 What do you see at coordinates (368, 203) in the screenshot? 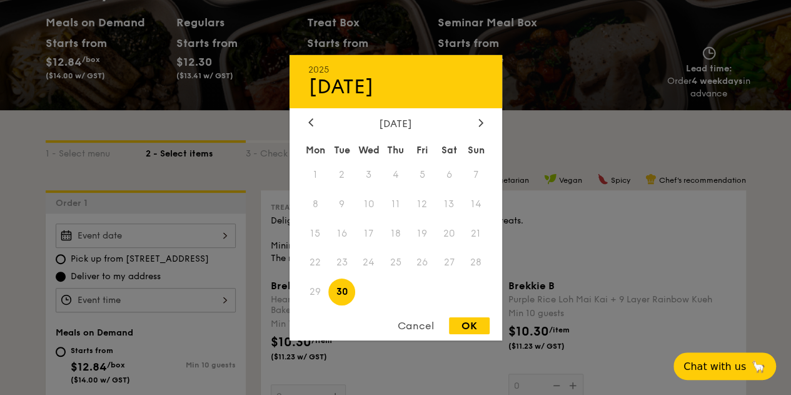
I see `span: 10` at bounding box center [368, 203].